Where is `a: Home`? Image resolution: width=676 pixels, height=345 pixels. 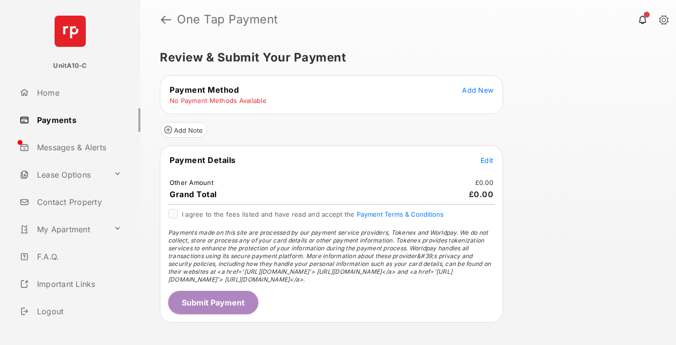 a: Home is located at coordinates (78, 93).